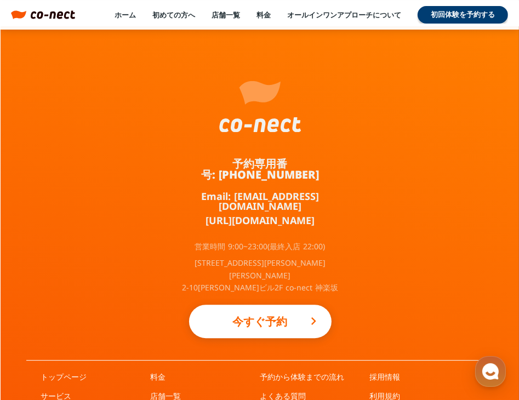 The image size is (519, 400). I want to click on span: チャット, so click(107, 331).